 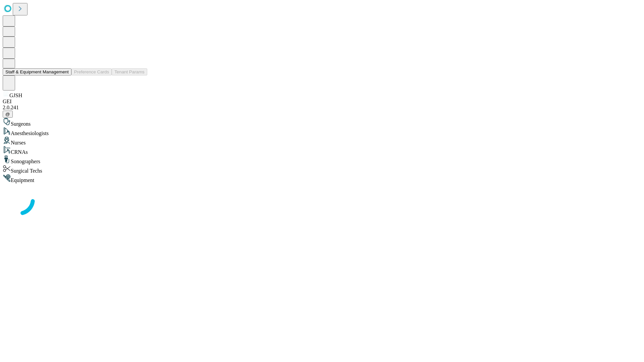 What do you see at coordinates (322, 108) in the screenshot?
I see `div: 2.0.241` at bounding box center [322, 108].